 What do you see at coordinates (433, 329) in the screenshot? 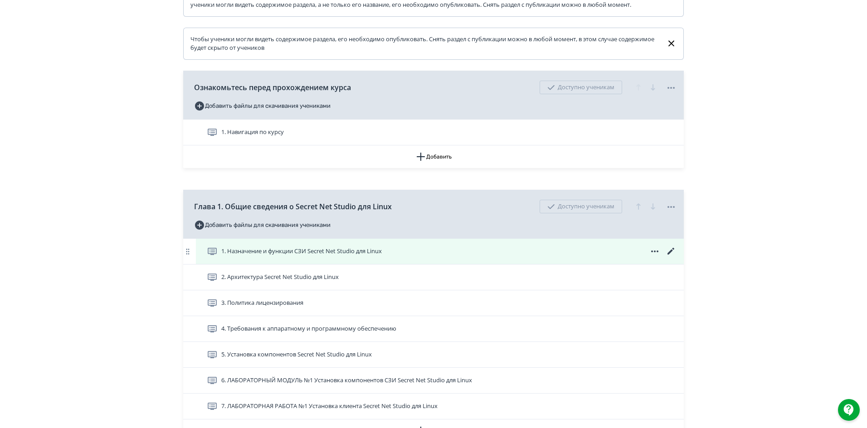
I see `div: 4. Требования к аппаратному и программному обеспечению` at bounding box center [433, 329].